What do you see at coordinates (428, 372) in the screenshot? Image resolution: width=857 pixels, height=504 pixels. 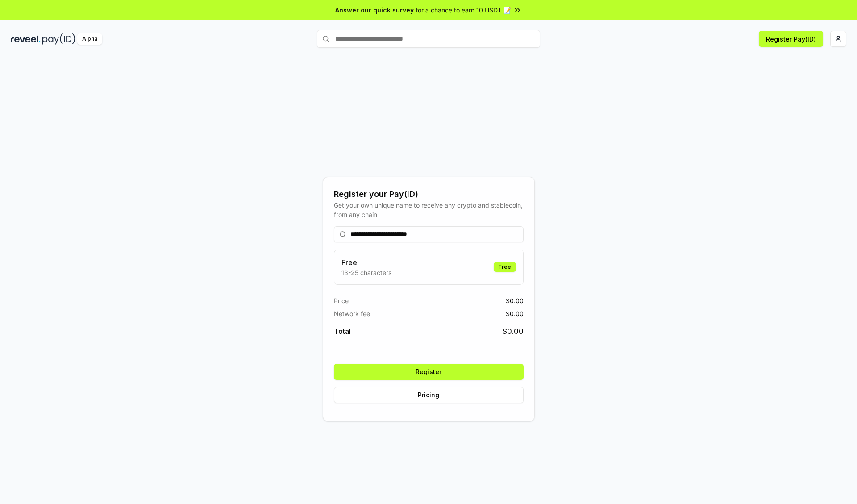 I see `button: Register` at bounding box center [428, 372].